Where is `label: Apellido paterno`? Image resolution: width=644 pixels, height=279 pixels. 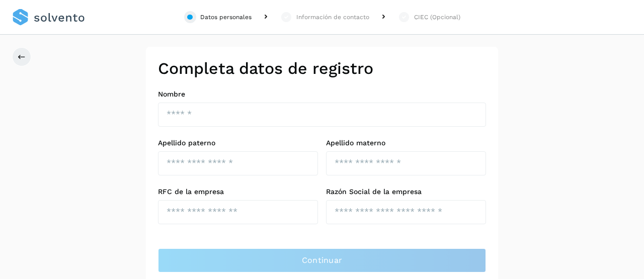 label: Apellido paterno is located at coordinates (238, 143).